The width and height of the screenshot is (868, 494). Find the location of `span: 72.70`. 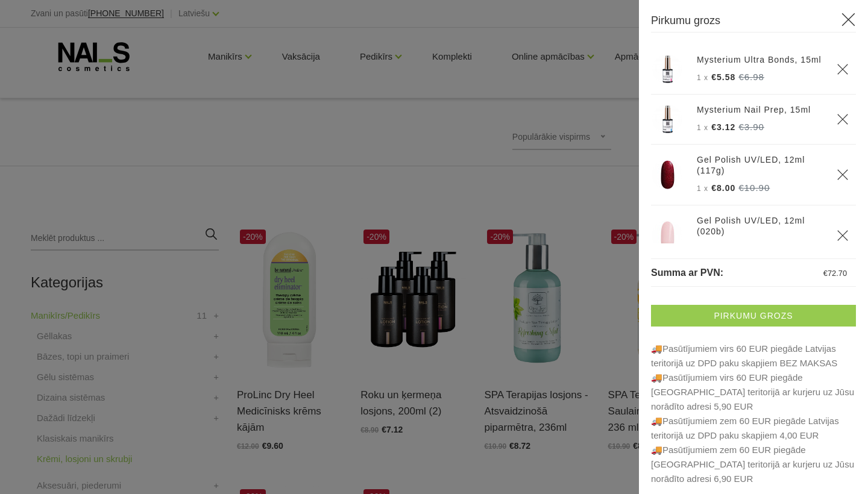

span: 72.70 is located at coordinates (837, 273).